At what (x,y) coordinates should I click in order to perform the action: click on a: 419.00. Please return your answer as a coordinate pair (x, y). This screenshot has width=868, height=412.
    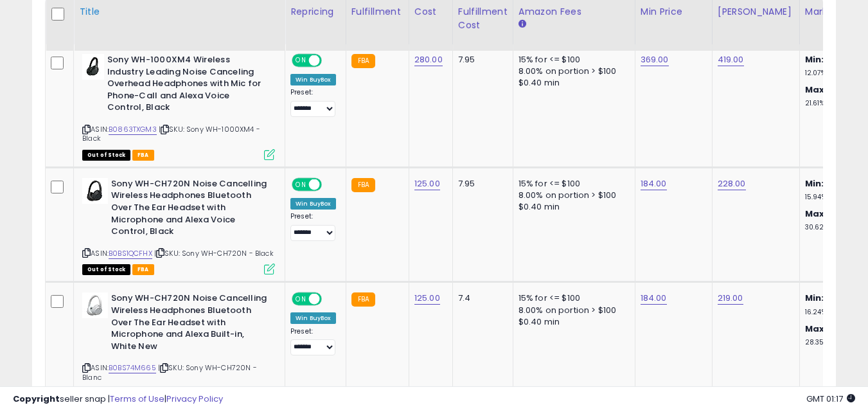
    Looking at the image, I should click on (731, 60).